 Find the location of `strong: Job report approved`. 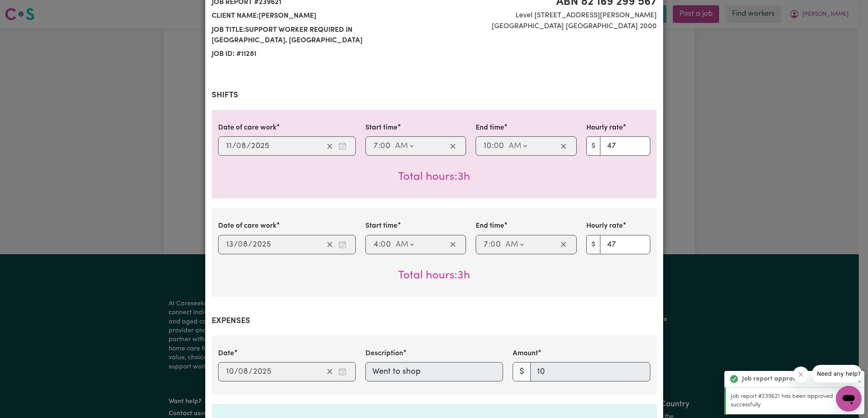

strong: Job report approved is located at coordinates (773, 379).